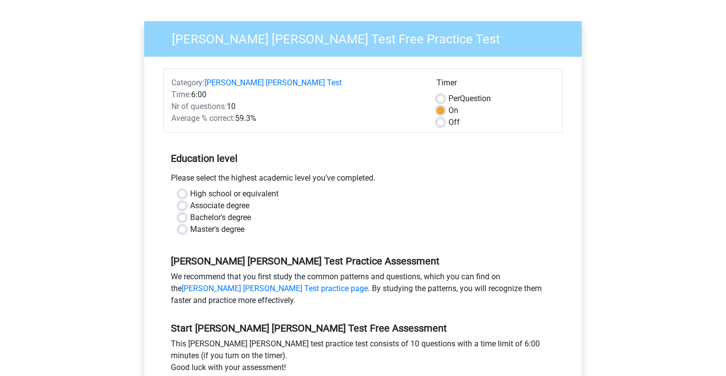 The width and height of the screenshot is (726, 376). I want to click on label: Off, so click(454, 122).